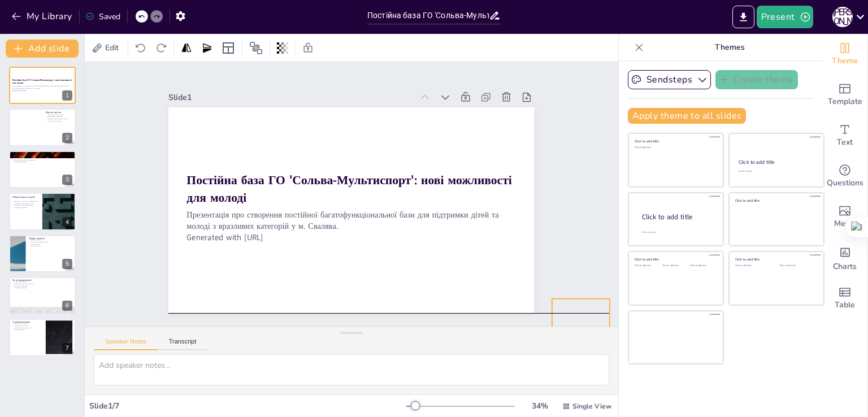 The image size is (868, 417). What do you see at coordinates (27, 330) in the screenshot?
I see `p: Підтримка сиріт` at bounding box center [27, 330].